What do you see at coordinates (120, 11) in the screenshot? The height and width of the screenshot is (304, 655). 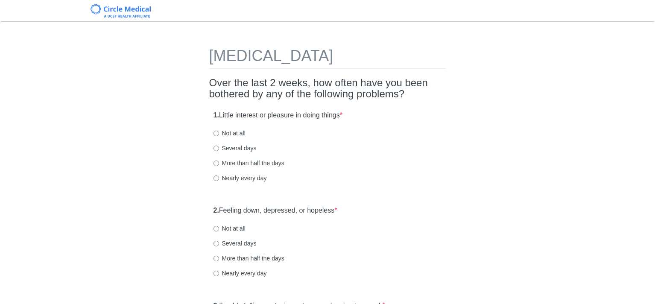 I see `img: Circle Medical Logo` at bounding box center [120, 11].